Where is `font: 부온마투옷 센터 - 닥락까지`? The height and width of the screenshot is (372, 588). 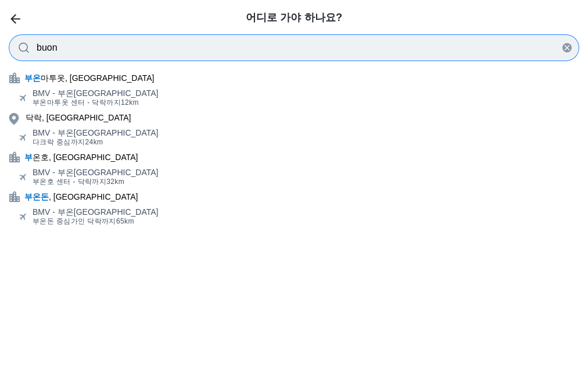 font: 부온마투옷 센터 - 닥락까지 is located at coordinates (76, 102).